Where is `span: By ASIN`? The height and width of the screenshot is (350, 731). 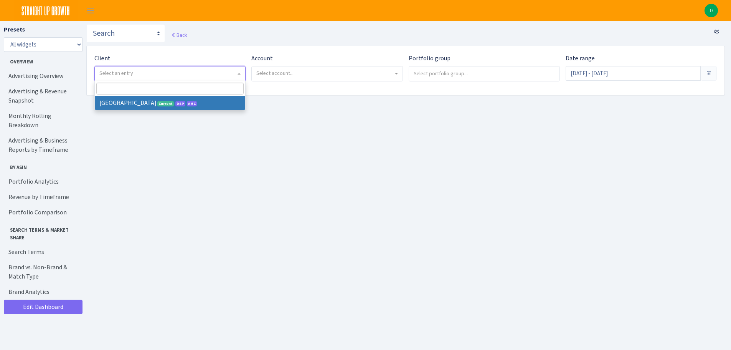
span: By ASIN is located at coordinates (42, 165).